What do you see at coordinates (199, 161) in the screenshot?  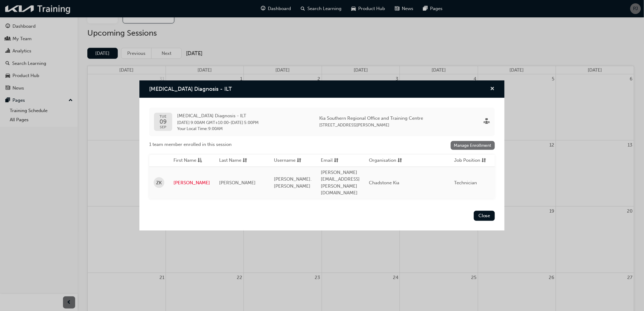 I see `span: asc-icon` at bounding box center [199, 161].